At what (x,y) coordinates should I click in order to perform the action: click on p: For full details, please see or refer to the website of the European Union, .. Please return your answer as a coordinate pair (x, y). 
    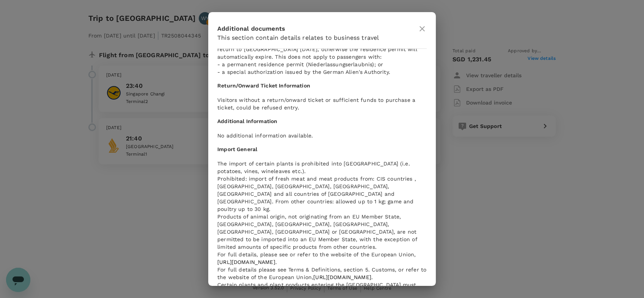
    Looking at the image, I should click on (322, 259).